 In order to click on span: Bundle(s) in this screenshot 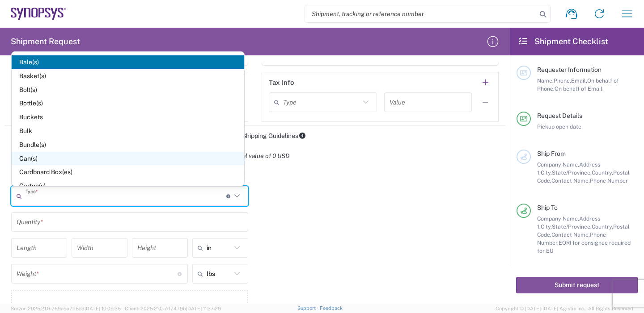, I will do `click(128, 145)`.